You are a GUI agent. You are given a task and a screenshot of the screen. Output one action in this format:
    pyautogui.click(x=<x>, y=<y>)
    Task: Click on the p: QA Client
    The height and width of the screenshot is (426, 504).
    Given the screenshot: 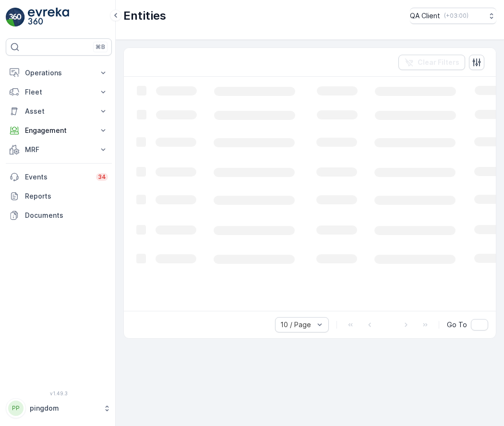 What is the action you would take?
    pyautogui.click(x=424, y=16)
    